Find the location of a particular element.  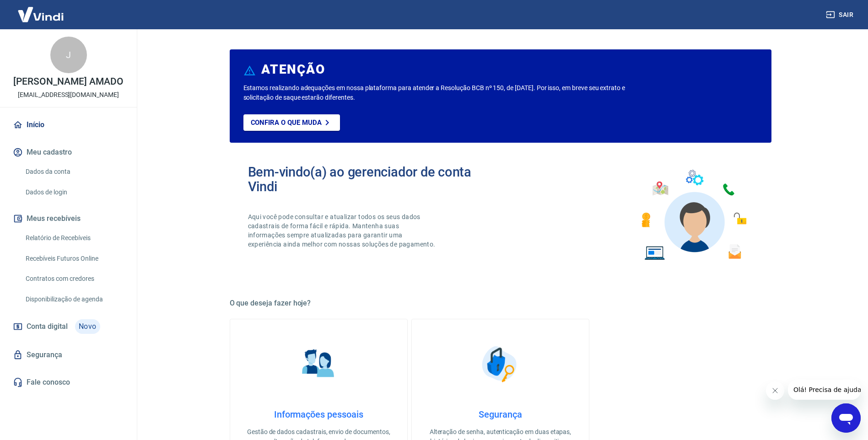

img: Imagem de um avatar masculino com diversos icones exemplificando as funcionalidades do gerenciado... is located at coordinates (694, 215).